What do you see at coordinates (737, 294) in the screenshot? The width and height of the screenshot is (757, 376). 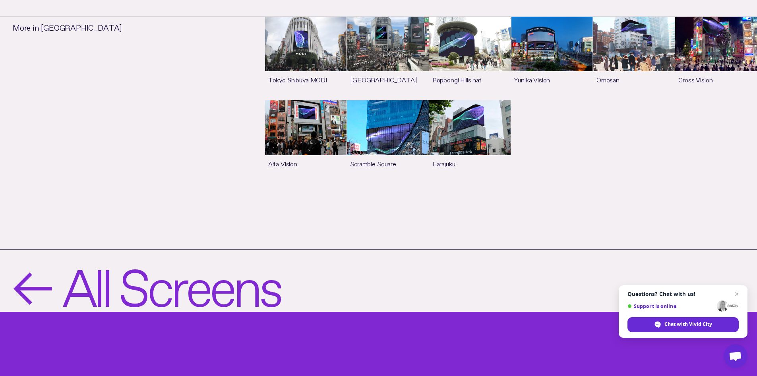 I see `span: Close chat` at bounding box center [737, 294].